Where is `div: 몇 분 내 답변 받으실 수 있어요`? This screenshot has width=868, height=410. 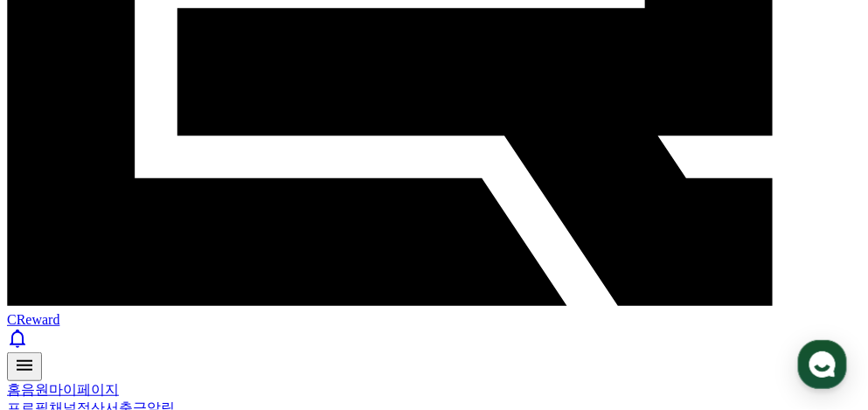 div: 몇 분 내 답변 받으실 수 있어요 is located at coordinates (168, 36).